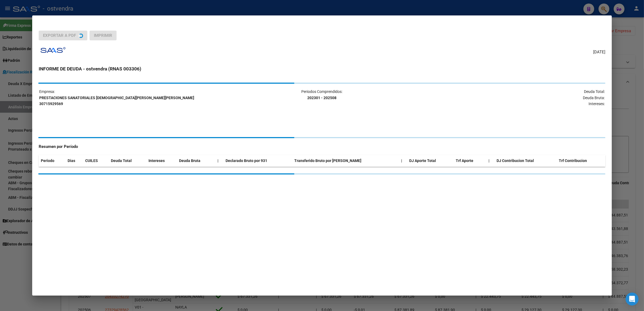  I want to click on p: Empresa:, so click(133, 98).